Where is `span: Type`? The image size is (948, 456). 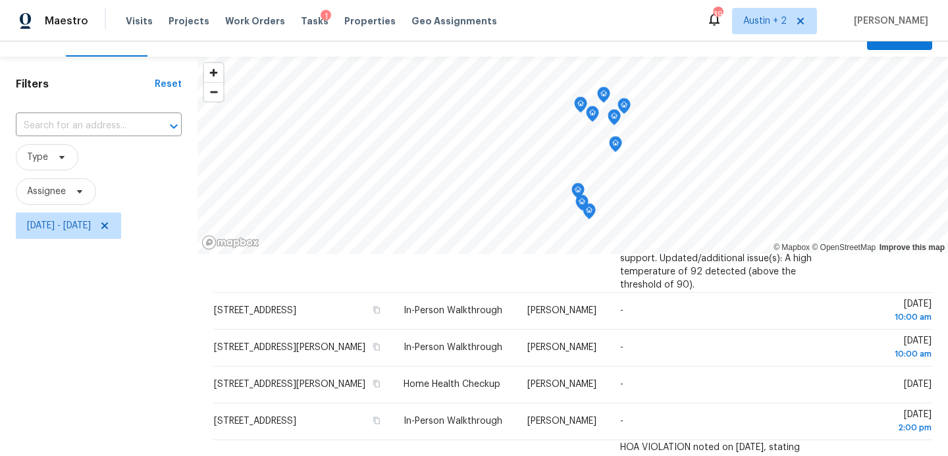 span: Type is located at coordinates (38, 157).